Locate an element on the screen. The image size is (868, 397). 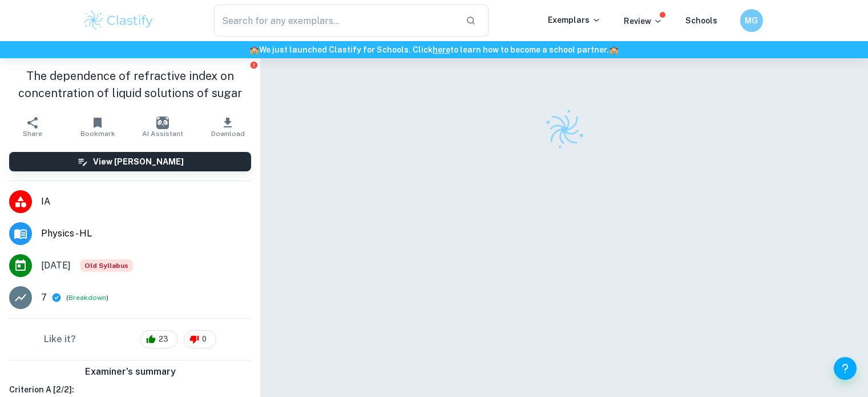
h6: Like it? is located at coordinates (60, 340).